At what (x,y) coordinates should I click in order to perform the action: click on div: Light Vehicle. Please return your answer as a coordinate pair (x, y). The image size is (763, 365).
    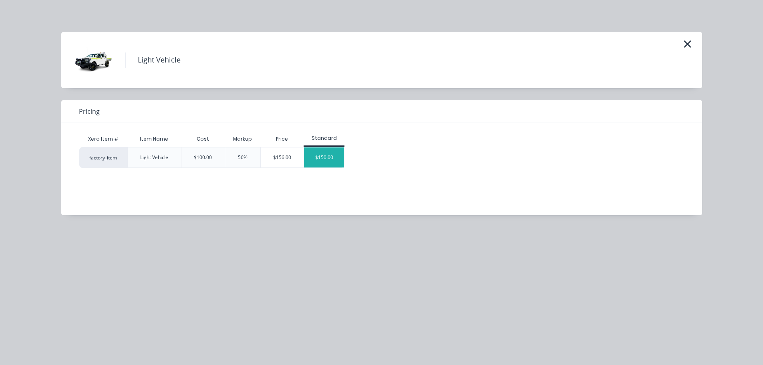
    Looking at the image, I should click on (154, 157).